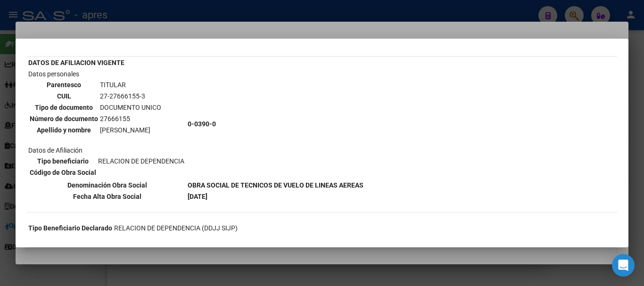 The width and height of the screenshot is (644, 286). Describe the element at coordinates (275, 185) in the screenshot. I see `b: OBRA SOCIAL DE TECNICOS DE VUELO DE LINEAS AEREAS` at that location.